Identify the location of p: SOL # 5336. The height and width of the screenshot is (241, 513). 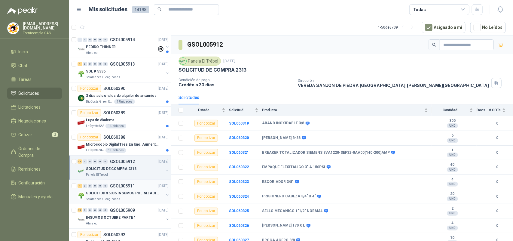
(96, 71).